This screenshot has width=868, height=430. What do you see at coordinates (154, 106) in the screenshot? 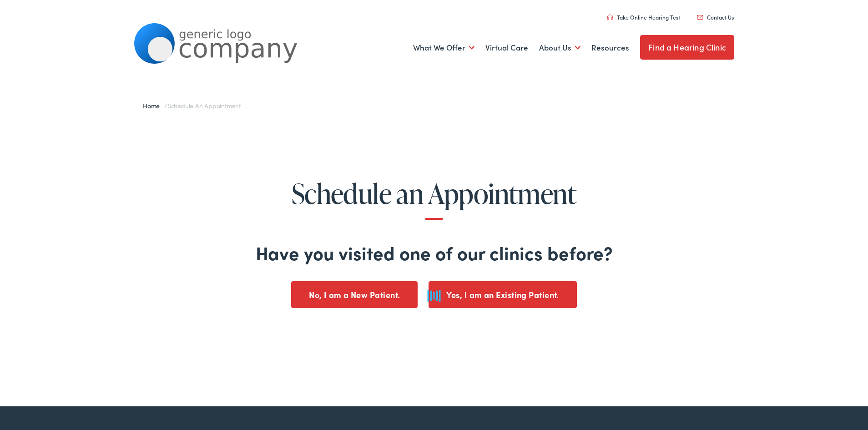
I see `a: Home` at bounding box center [154, 106].